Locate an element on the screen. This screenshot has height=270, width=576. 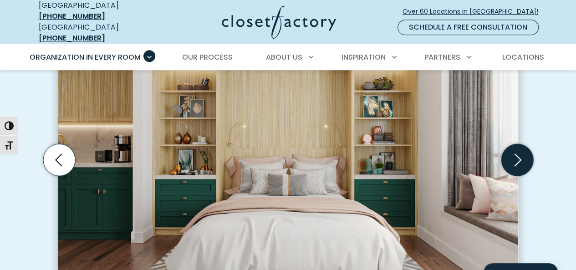
span: Locations is located at coordinates (523, 57).